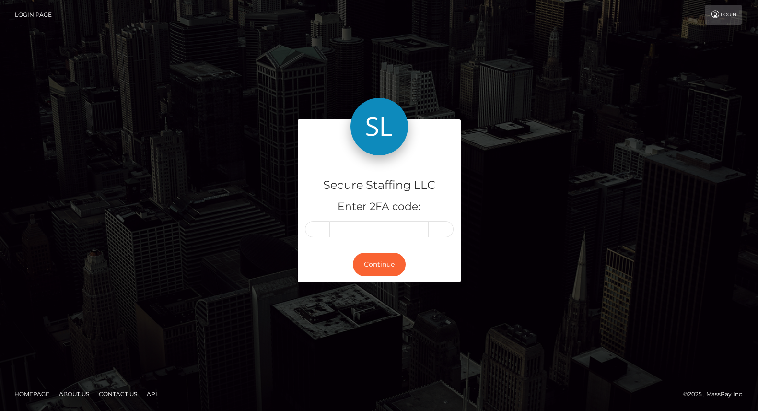 Image resolution: width=758 pixels, height=411 pixels. What do you see at coordinates (74, 394) in the screenshot?
I see `a: About Us` at bounding box center [74, 394].